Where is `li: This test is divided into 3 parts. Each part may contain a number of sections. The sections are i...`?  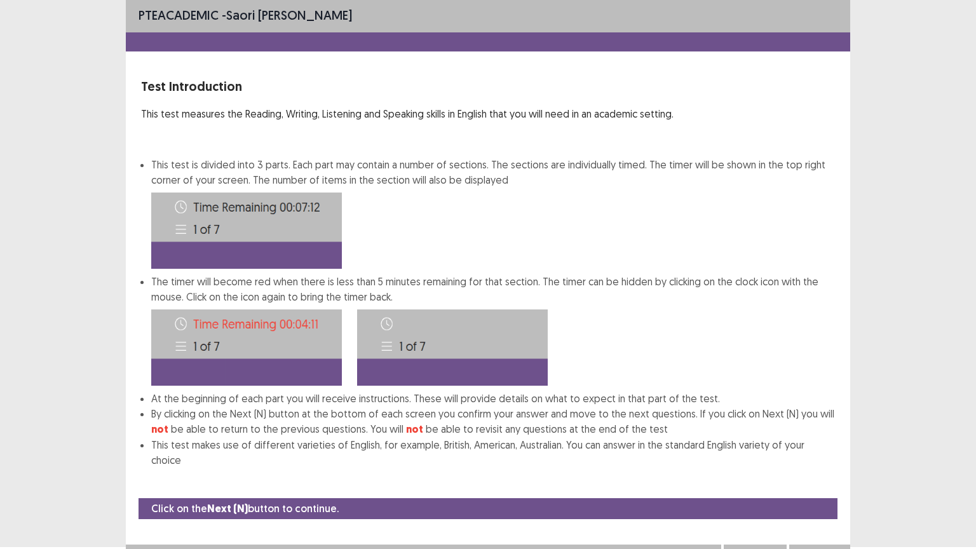
li: This test is divided into 3 parts. Each part may contain a number of sections. The sections are i... is located at coordinates (493, 213).